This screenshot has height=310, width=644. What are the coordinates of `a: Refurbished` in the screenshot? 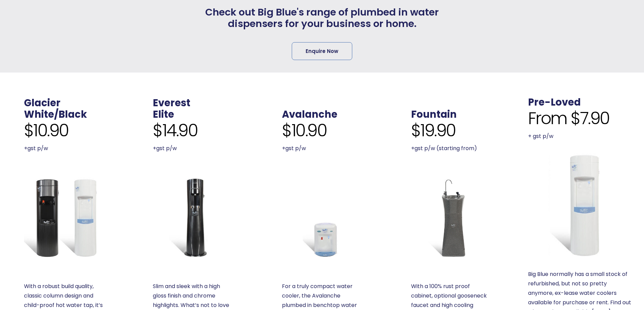 It's located at (580, 205).